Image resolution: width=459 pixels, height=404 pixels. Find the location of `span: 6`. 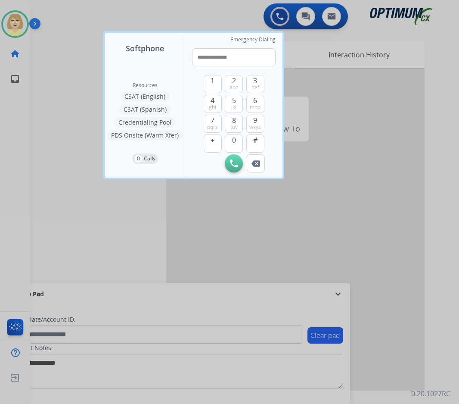

span: 6 is located at coordinates (255, 100).